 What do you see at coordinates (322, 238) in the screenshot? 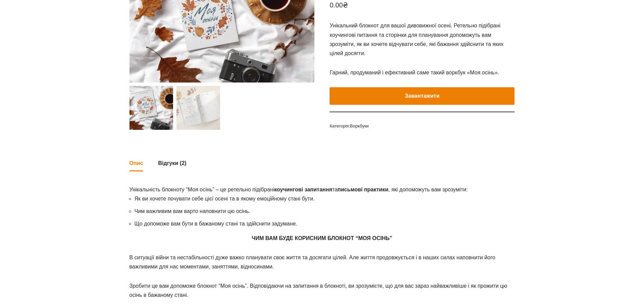
I see `strong: ЧИМ ВАМ БУДЕ КОРИСНИМ БЛОКНОТ “МОЯ ОСІНЬ”` at bounding box center [322, 238].